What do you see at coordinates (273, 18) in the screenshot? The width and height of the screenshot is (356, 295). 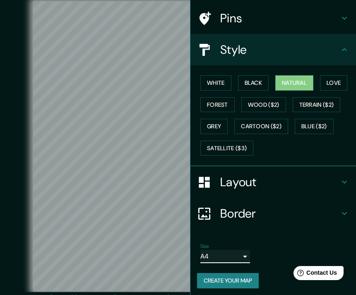 I see `div: Pins` at bounding box center [273, 18].